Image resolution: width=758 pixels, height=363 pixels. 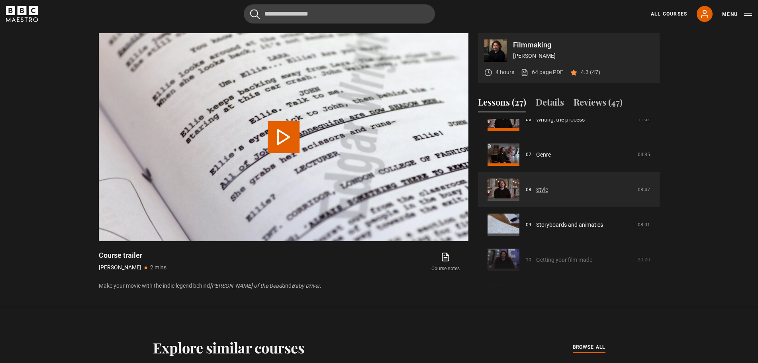 What do you see at coordinates (445, 262) in the screenshot?
I see `a: Course notes` at bounding box center [445, 262].